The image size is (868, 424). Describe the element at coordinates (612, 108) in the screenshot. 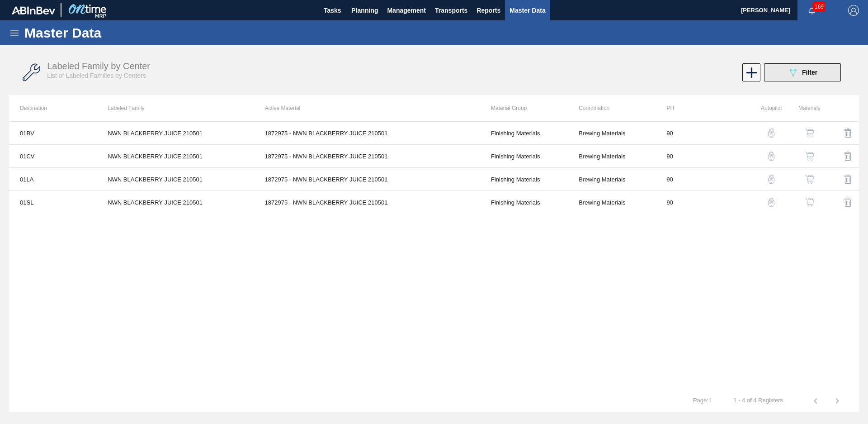

I see `th: Coordination` at that location.